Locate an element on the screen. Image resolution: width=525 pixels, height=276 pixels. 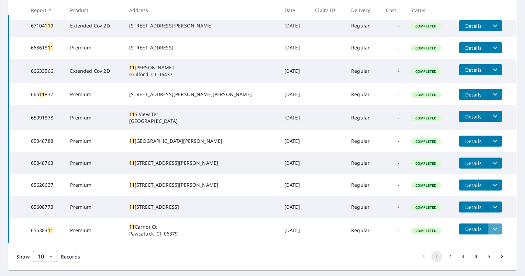
nav: pagination navigation is located at coordinates (463, 257).